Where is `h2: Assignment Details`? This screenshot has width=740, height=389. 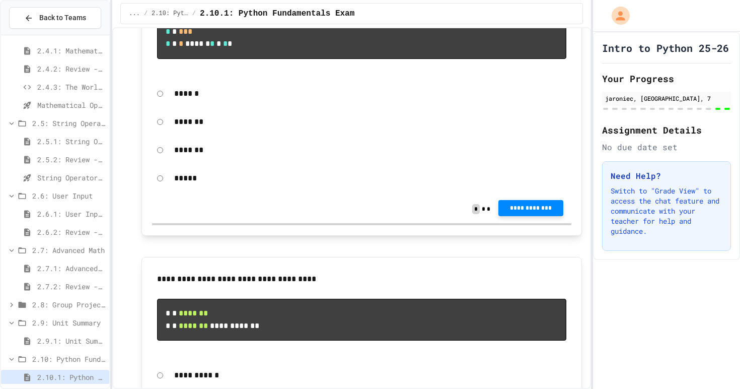
h2: Assignment Details is located at coordinates (666, 130).